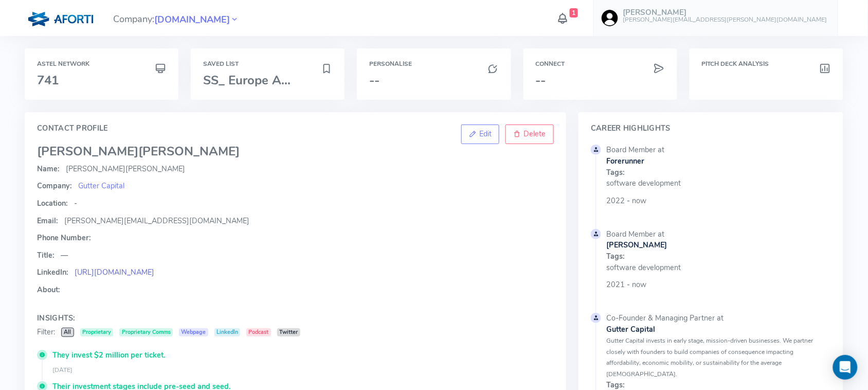 This screenshot has height=390, width=868. Describe the element at coordinates (146, 332) in the screenshot. I see `span: Proprietary Comms` at that location.